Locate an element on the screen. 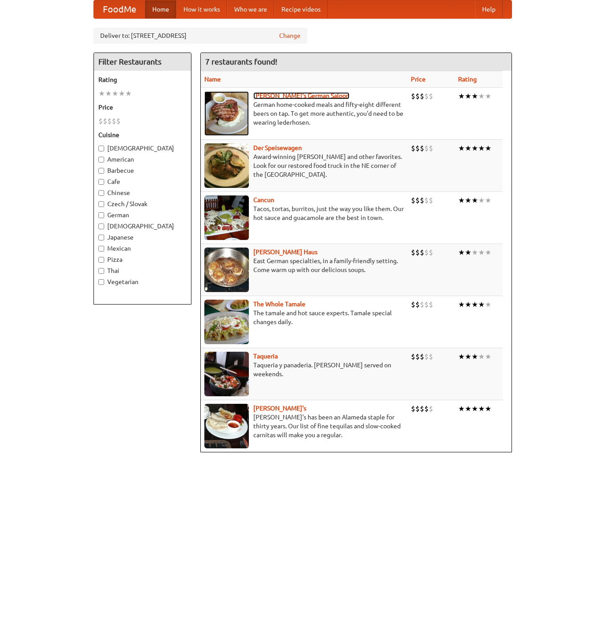 This screenshot has width=605, height=630. label: Japanese is located at coordinates (142, 237).